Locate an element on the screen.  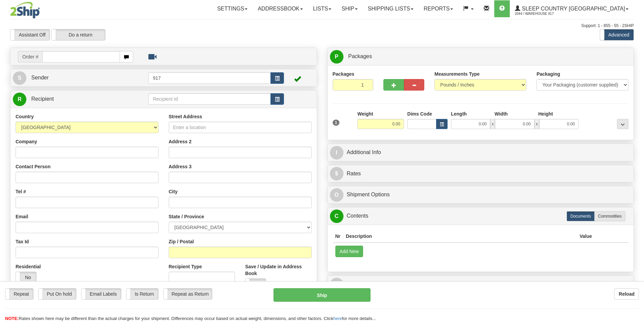
span: O is located at coordinates (337, 195).